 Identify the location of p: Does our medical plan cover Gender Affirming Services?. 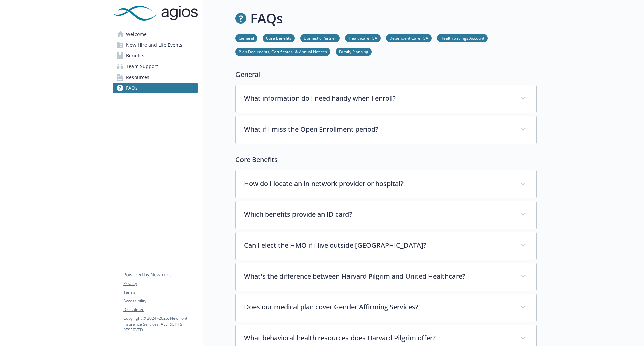
(378, 307).